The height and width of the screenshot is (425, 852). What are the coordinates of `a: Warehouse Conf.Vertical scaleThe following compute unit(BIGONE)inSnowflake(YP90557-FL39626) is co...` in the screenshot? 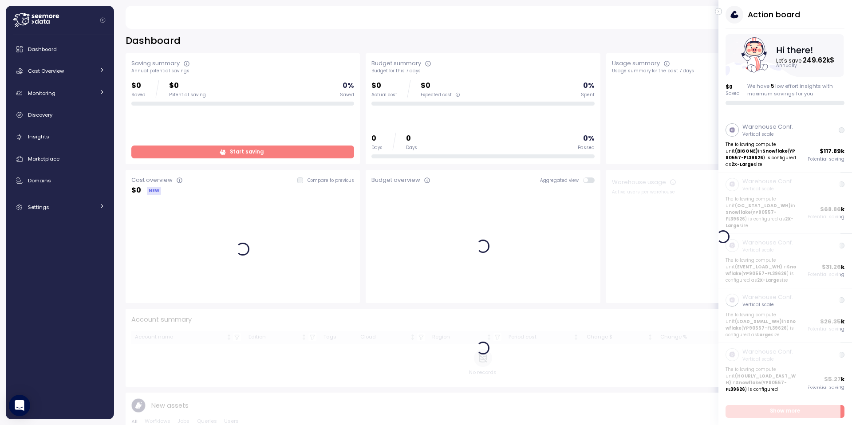 It's located at (785, 145).